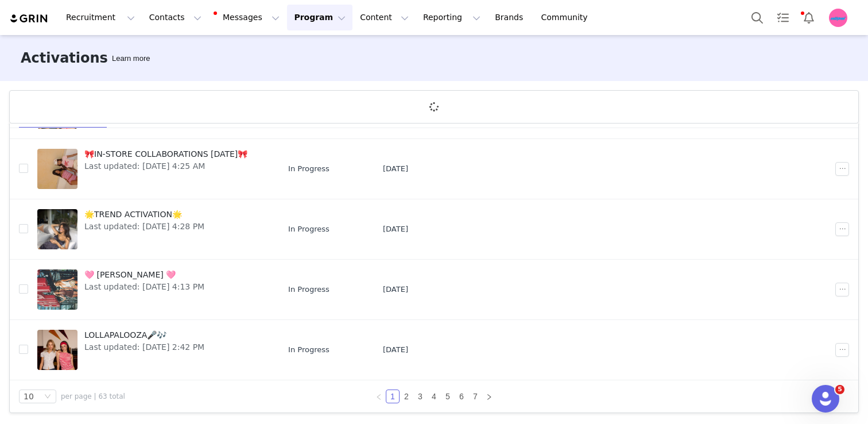 The width and height of the screenshot is (868, 424). What do you see at coordinates (475, 396) in the screenshot?
I see `li: 7` at bounding box center [475, 396].